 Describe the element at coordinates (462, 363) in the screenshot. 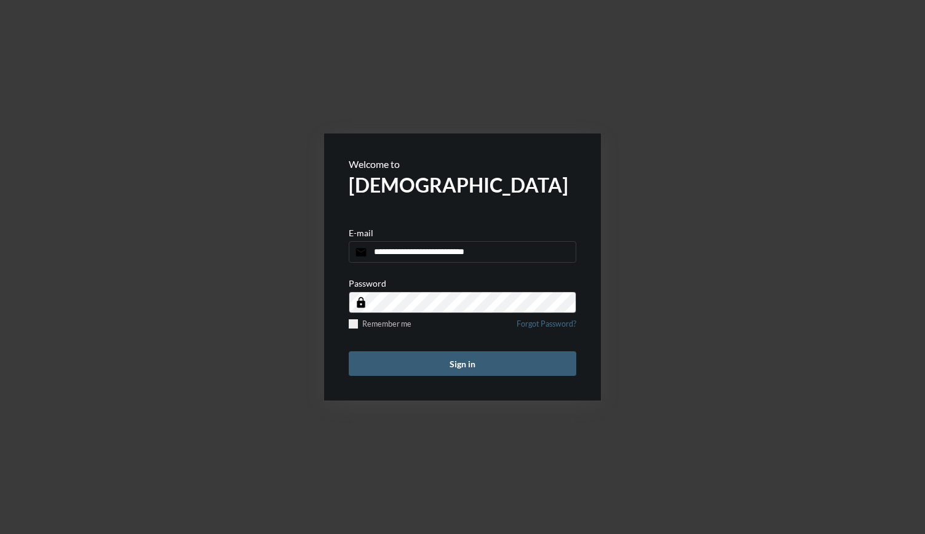

I see `button: Sign in` at that location.